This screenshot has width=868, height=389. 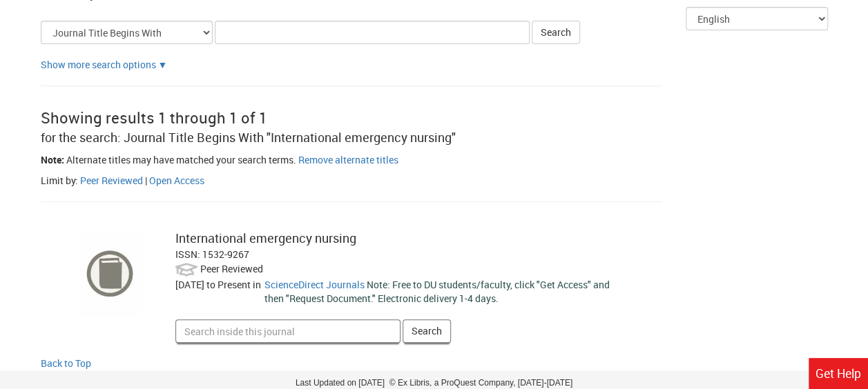 I want to click on label: Search inside this journal, so click(x=175, y=223).